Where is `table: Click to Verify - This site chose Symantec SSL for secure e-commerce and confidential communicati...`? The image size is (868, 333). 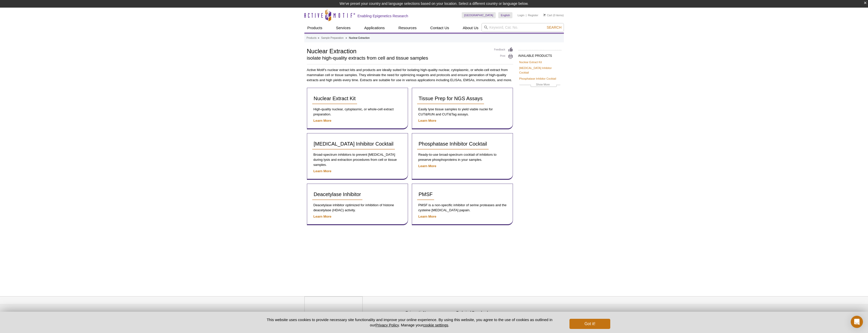 table: Click to Verify - This site chose Symantec SSL for secure e-commerce and confidential communicati... is located at coordinates (526, 311).